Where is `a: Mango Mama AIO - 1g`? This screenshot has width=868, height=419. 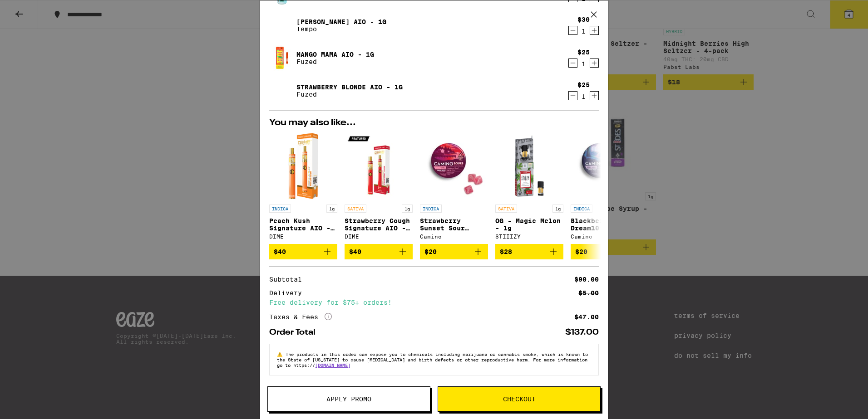
a: Mango Mama AIO - 1g is located at coordinates (335, 54).